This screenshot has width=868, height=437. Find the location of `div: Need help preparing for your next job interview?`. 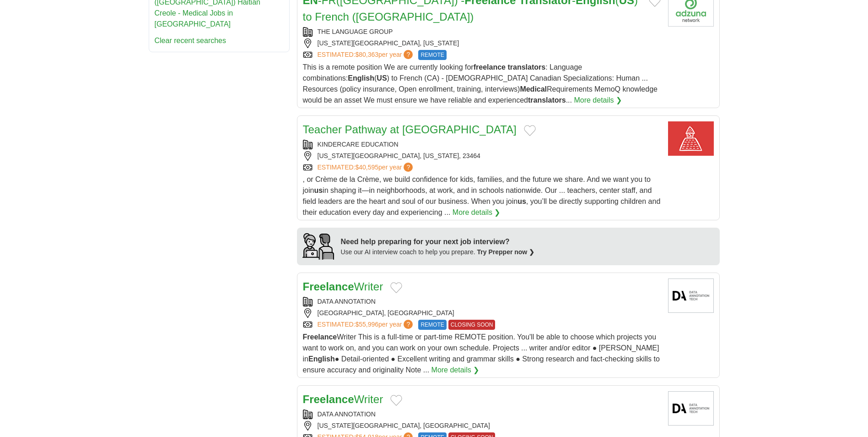

div: Need help preparing for your next job interview? is located at coordinates (437, 242).